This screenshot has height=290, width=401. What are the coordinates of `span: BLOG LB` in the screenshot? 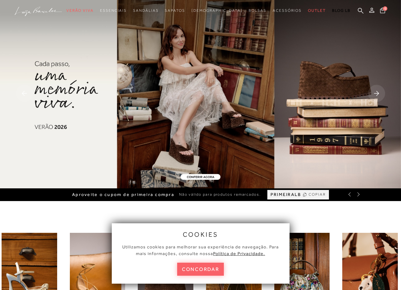 It's located at (341, 10).